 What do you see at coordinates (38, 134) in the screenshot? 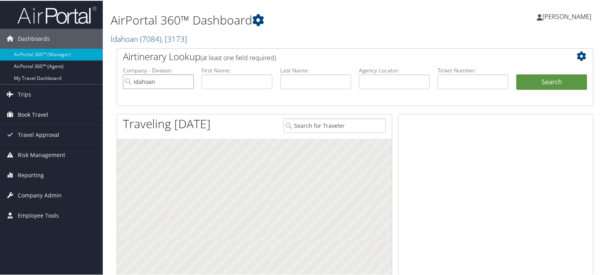
I see `span: Travel Approval` at bounding box center [38, 134].